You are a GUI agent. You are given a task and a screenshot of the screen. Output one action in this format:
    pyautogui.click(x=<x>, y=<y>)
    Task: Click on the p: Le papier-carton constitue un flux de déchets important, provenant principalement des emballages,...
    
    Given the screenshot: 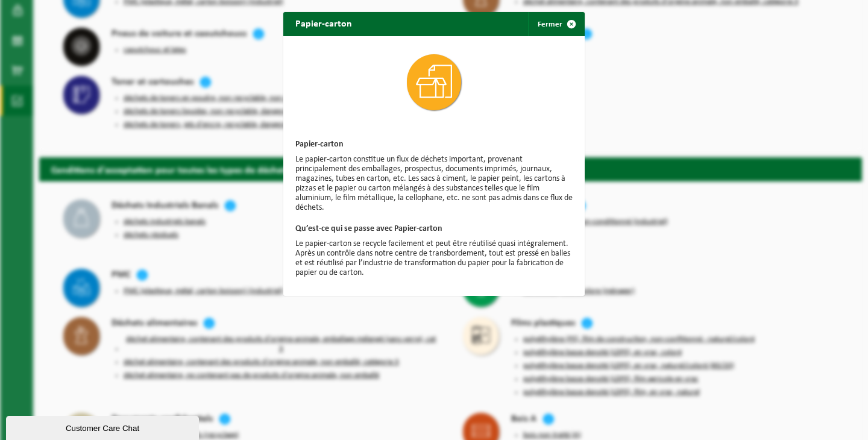 What is the action you would take?
    pyautogui.click(x=434, y=184)
    